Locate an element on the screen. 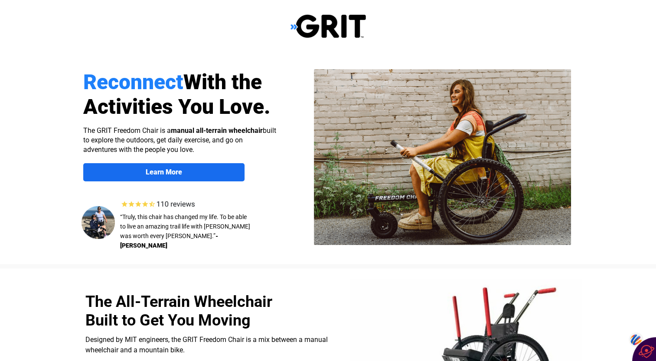 The height and width of the screenshot is (361, 656). span: “Truly, this chair has changed my life. To be able to live an amazing trail life with [PERSON_NAM... is located at coordinates (185, 227).